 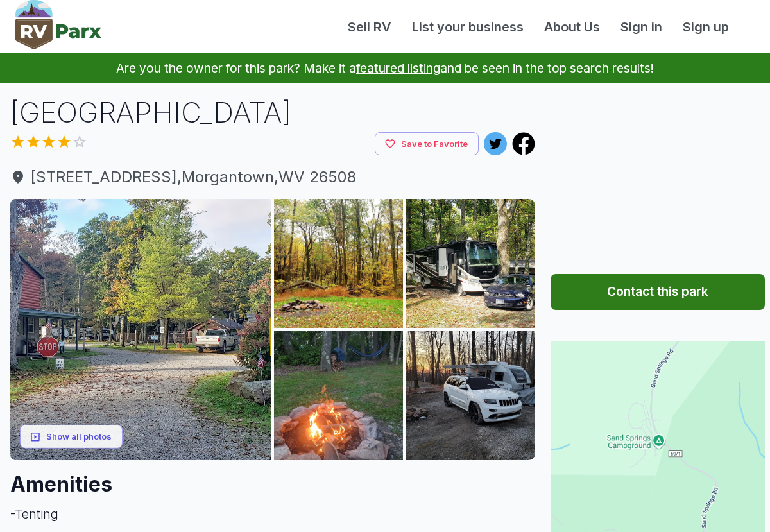 I want to click on h3: - Tenting, so click(x=272, y=514).